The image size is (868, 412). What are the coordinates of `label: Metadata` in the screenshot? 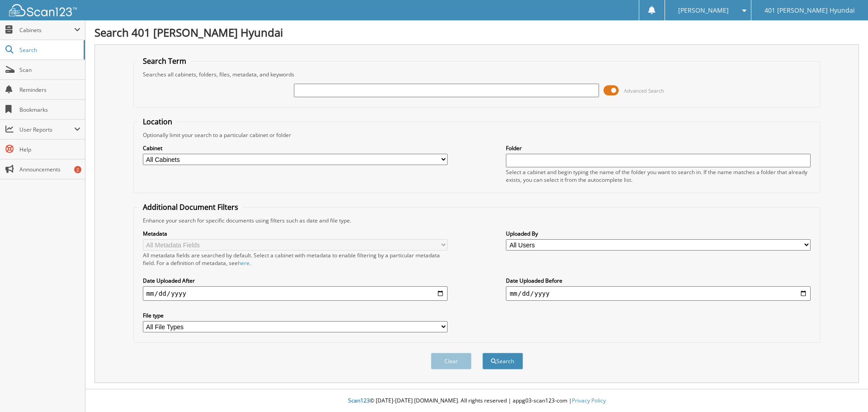 It's located at (295, 233).